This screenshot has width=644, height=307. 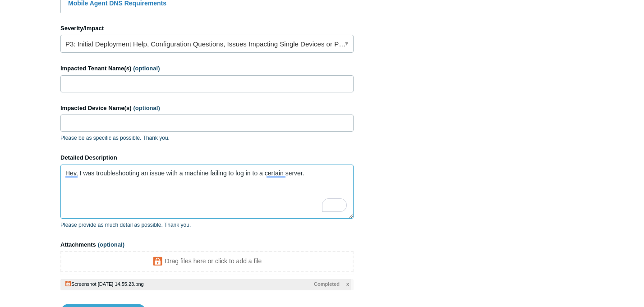 I want to click on label: Severity/Impact, so click(x=207, y=28).